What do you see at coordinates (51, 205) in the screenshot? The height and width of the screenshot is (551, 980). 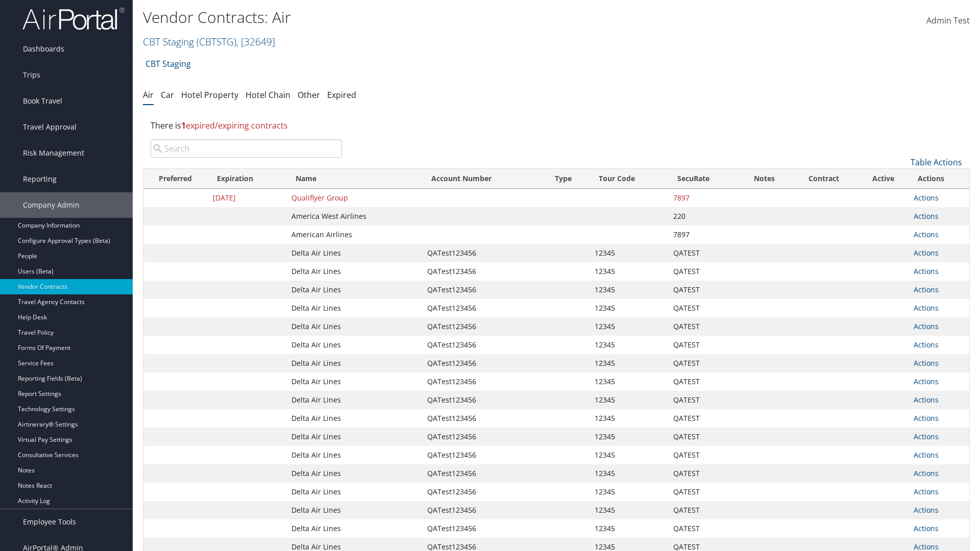 I see `span: Company Admin` at bounding box center [51, 205].